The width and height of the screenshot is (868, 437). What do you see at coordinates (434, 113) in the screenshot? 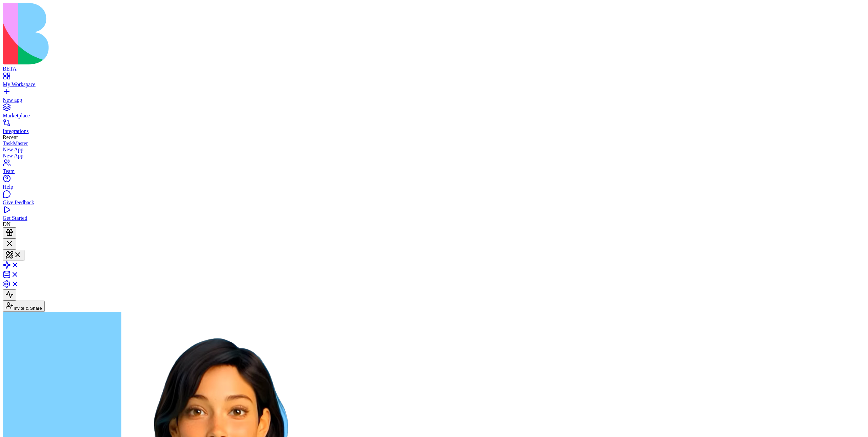
I see `a: Marketplace` at bounding box center [434, 113].